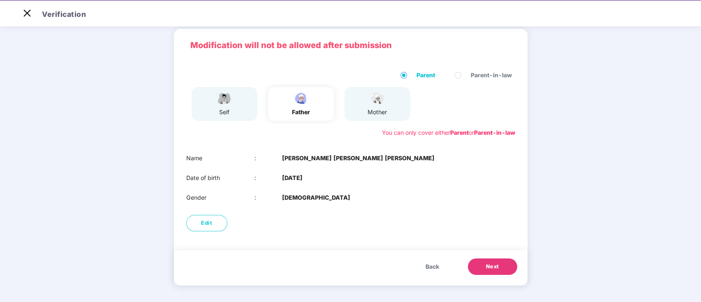 This screenshot has width=701, height=302. I want to click on b: Parent-in-law, so click(495, 132).